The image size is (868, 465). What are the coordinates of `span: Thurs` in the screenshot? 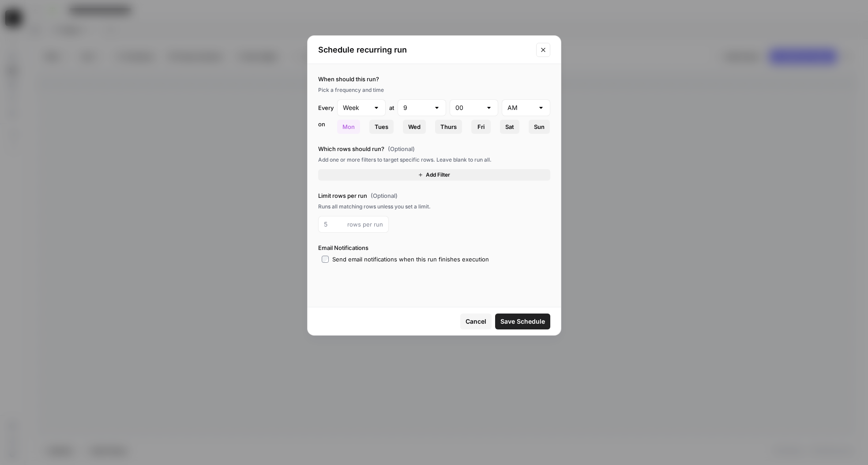 It's located at (448, 127).